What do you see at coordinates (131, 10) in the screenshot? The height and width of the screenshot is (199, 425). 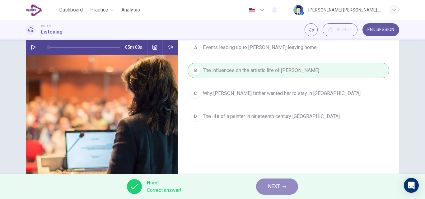 I see `a: Analysis` at bounding box center [131, 10].